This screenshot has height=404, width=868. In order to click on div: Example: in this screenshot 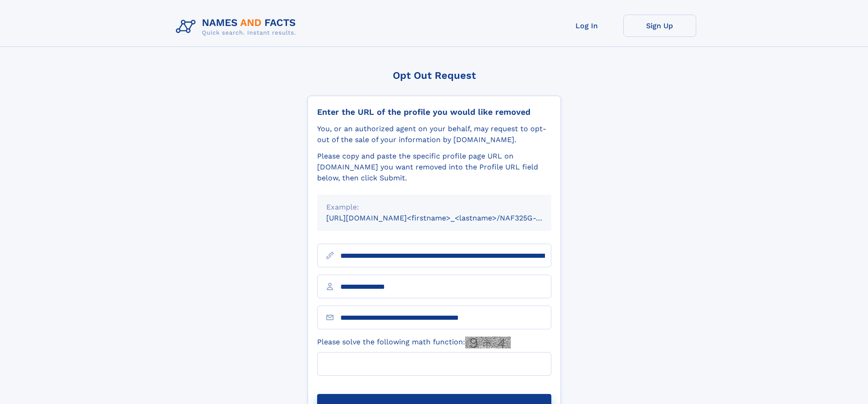, I will do `click(434, 208)`.